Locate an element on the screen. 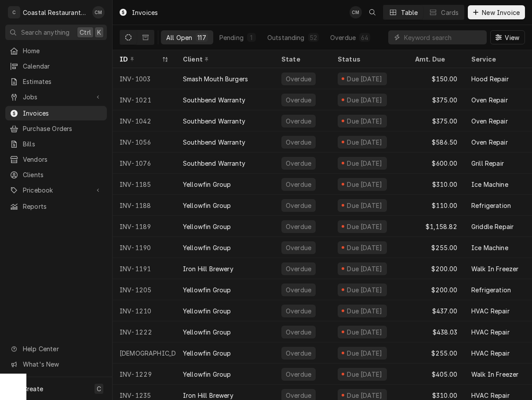 This screenshot has width=532, height=400. div: Cards is located at coordinates (450, 12).